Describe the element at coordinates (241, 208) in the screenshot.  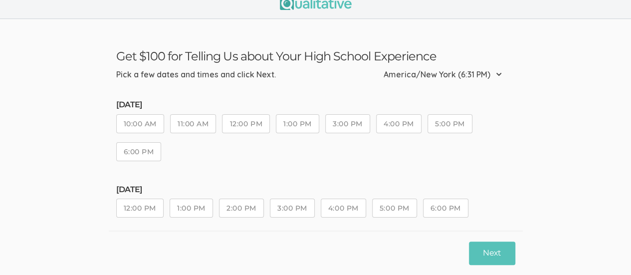
I see `button: 2:00 PM` at that location.